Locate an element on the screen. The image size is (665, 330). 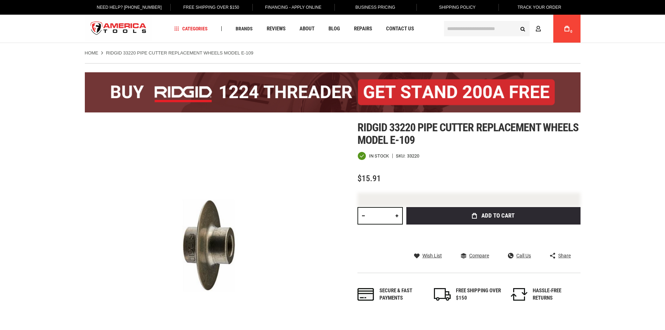
a: Contact Us is located at coordinates (400, 29).